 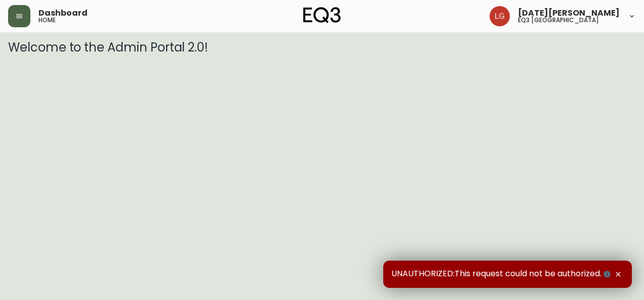 I want to click on h3: Welcome to the Admin Portal 2.0!, so click(x=322, y=47).